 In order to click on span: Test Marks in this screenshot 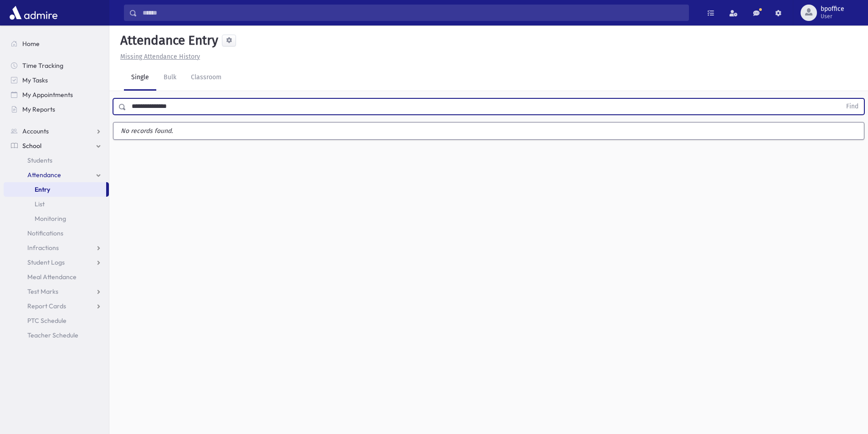, I will do `click(43, 291)`.